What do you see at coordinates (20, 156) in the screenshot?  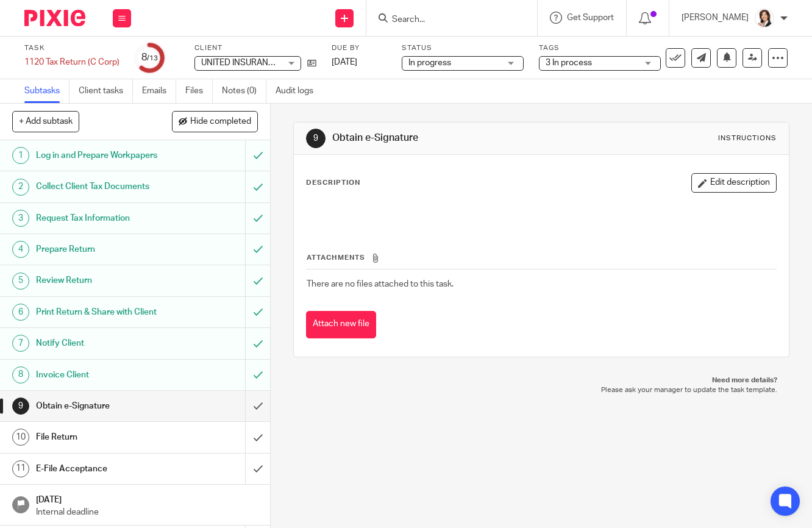 I see `div: 1` at bounding box center [20, 156].